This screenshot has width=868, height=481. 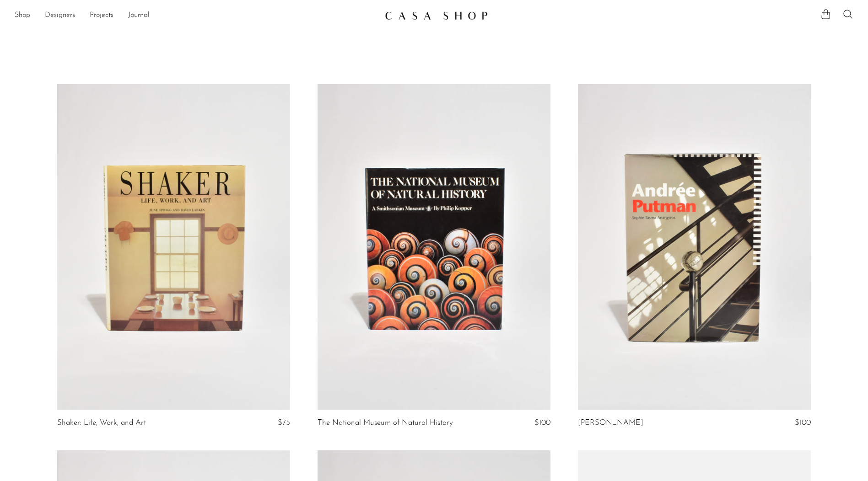 What do you see at coordinates (386, 423) in the screenshot?
I see `a: The National Museum of Natural History` at bounding box center [386, 423].